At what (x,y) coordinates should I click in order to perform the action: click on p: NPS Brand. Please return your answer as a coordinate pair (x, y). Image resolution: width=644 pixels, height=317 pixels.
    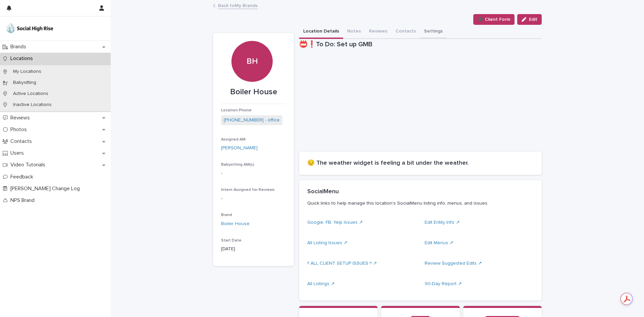
    Looking at the image, I should click on (24, 200).